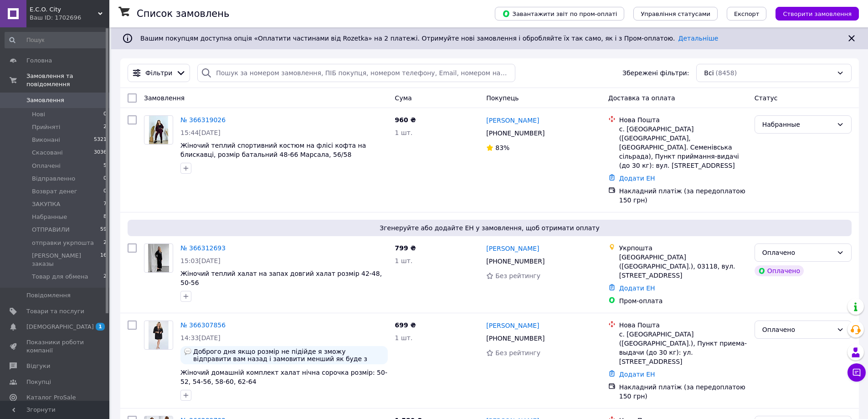 The height and width of the screenshot is (419, 868). What do you see at coordinates (812, 13) in the screenshot?
I see `a: Створити замовлення` at bounding box center [812, 13].